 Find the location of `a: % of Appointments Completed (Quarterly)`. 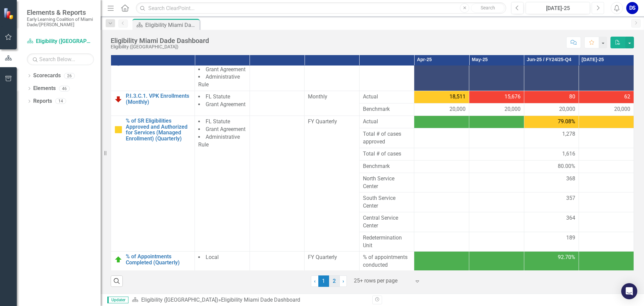

a: % of Appointments Completed (Quarterly) is located at coordinates (158, 259).